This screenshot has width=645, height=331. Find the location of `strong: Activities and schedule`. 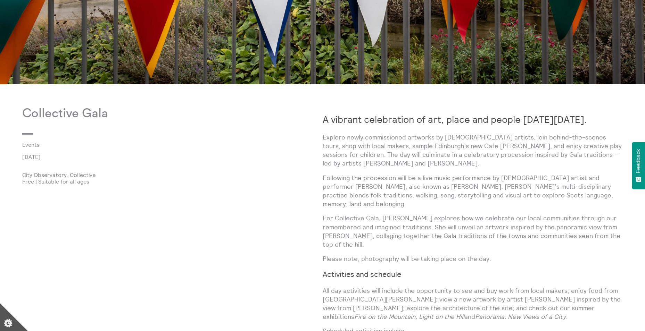

strong: Activities and schedule is located at coordinates (362, 274).